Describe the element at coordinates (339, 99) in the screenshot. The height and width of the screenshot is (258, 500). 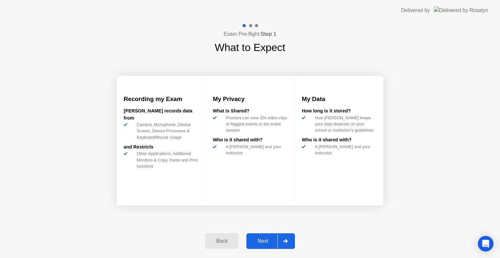
I see `h3: My Data` at that location.